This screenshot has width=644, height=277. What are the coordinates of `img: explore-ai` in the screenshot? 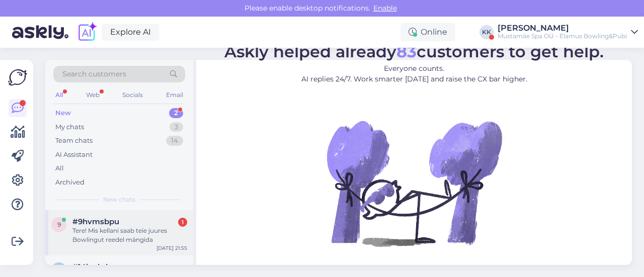 It's located at (87, 32).